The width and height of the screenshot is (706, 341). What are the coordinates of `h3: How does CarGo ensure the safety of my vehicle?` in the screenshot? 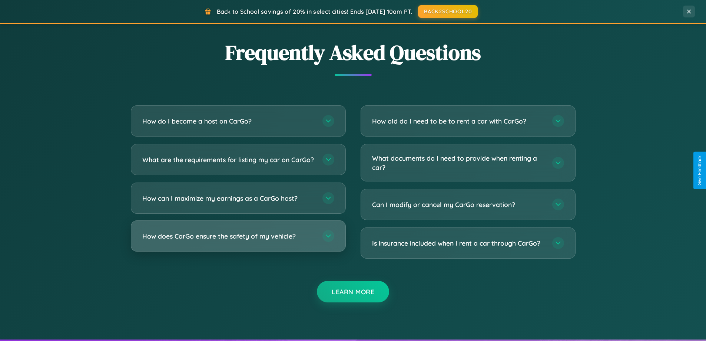 It's located at (229, 236).